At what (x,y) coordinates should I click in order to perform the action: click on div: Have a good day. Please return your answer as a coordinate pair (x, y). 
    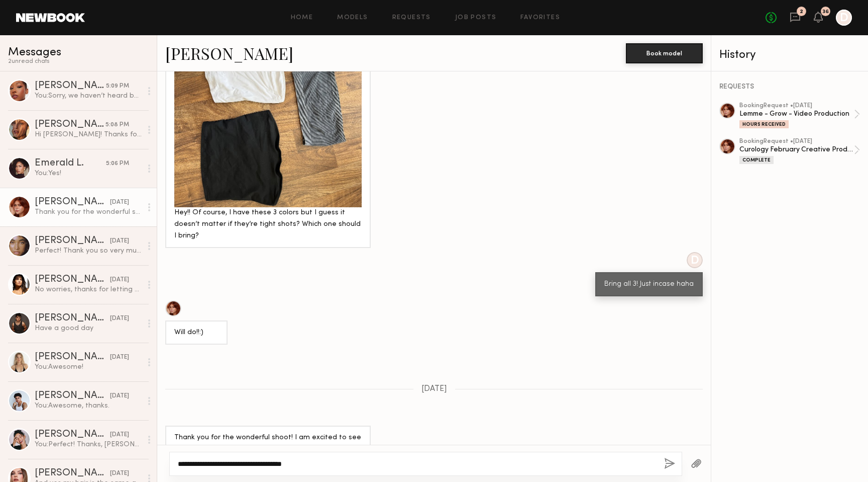
    Looking at the image, I should click on (88, 328).